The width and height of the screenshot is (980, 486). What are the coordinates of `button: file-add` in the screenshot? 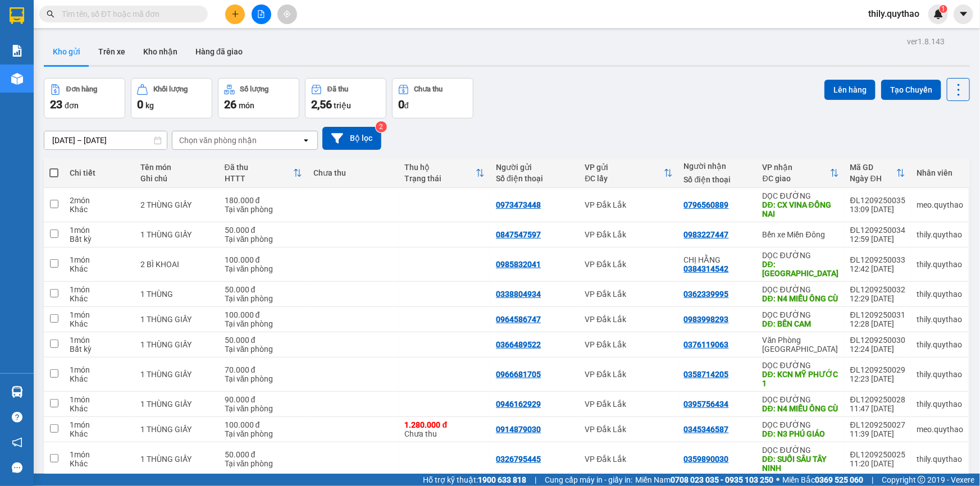 It's located at (261, 14).